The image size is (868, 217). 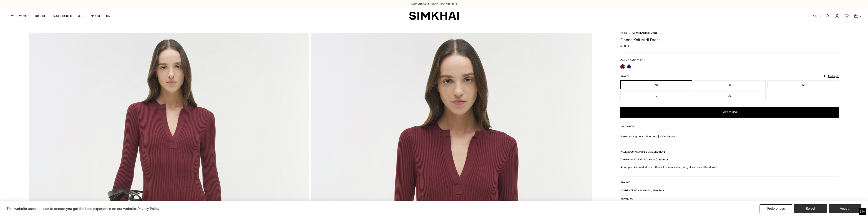 What do you see at coordinates (847, 16) in the screenshot?
I see `a: Wishlist` at bounding box center [847, 16].